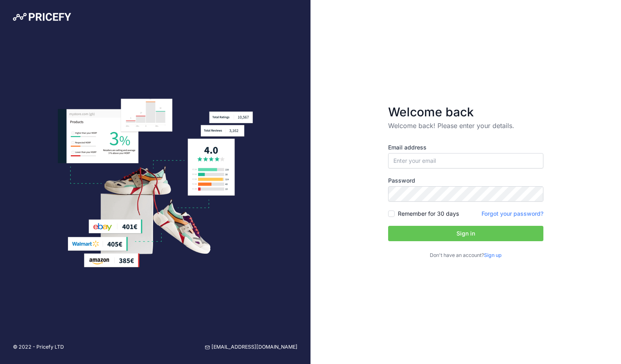 Image resolution: width=621 pixels, height=364 pixels. Describe the element at coordinates (466, 112) in the screenshot. I see `h3: Welcome back` at that location.